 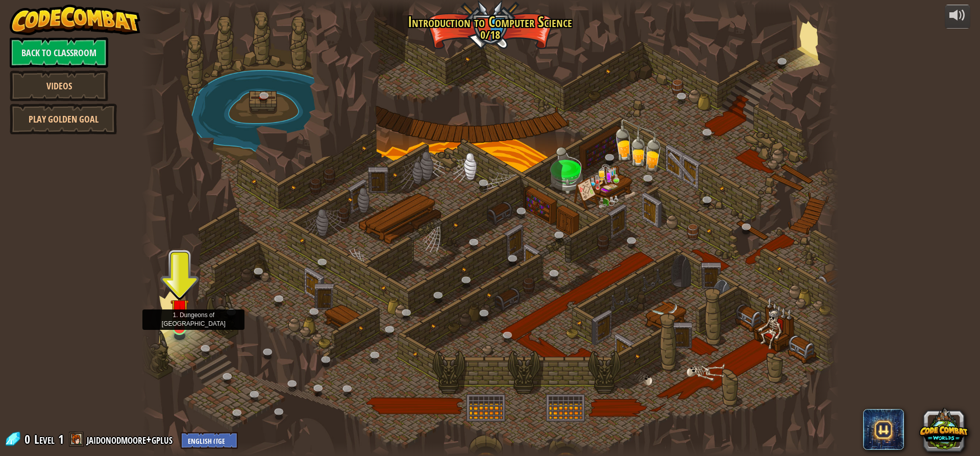 I want to click on a: Play Golden Goal, so click(x=64, y=119).